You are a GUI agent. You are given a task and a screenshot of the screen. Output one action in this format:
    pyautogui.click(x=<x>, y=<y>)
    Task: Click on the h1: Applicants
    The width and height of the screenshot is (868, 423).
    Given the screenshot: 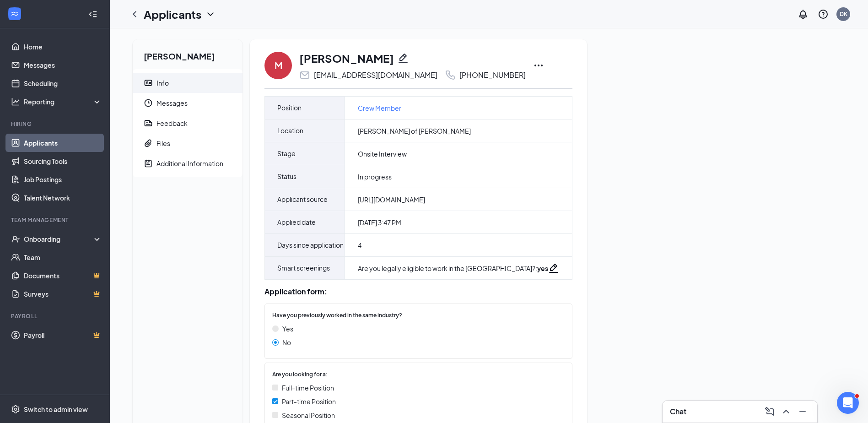 What is the action you would take?
    pyautogui.click(x=173, y=14)
    